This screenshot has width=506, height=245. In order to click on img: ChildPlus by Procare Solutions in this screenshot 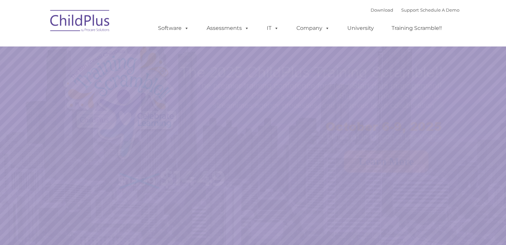, I will do `click(80, 22)`.